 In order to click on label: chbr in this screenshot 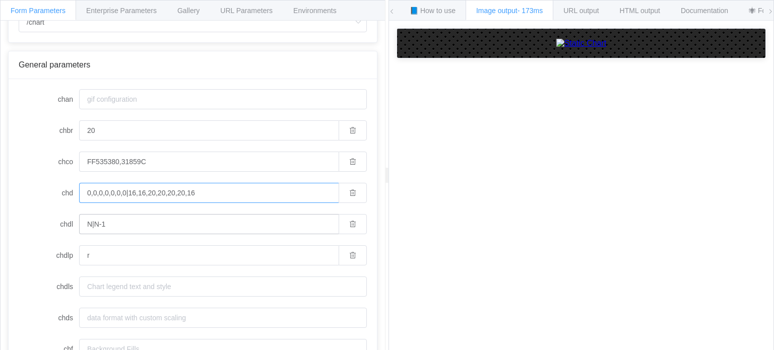, I will do `click(49, 130)`.